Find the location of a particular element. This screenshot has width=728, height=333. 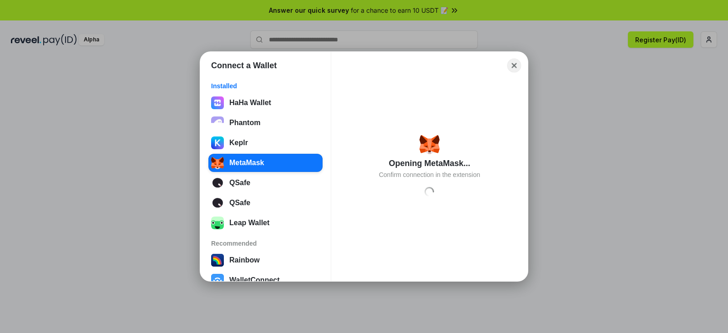

button: Phantom is located at coordinates (265, 123).